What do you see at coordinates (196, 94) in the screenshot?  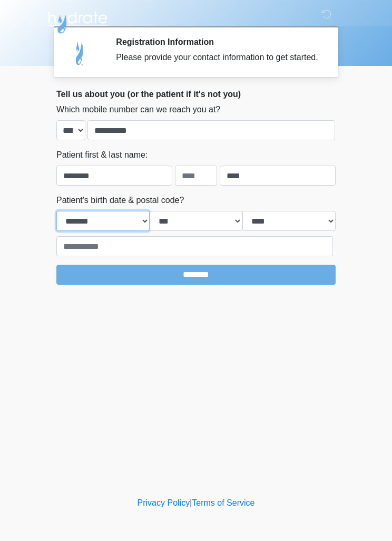 I see `h2: Tell us about you (or the patient if it's not you)` at bounding box center [196, 94].